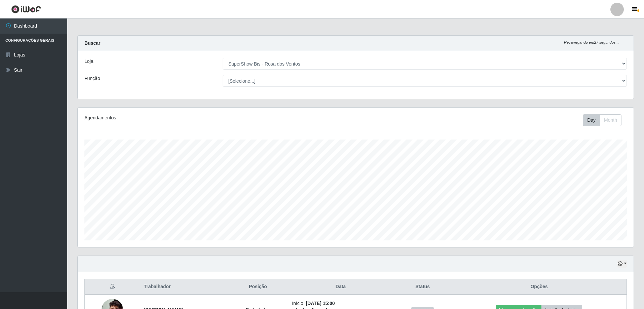 The width and height of the screenshot is (644, 309). I want to click on label: Loja, so click(89, 61).